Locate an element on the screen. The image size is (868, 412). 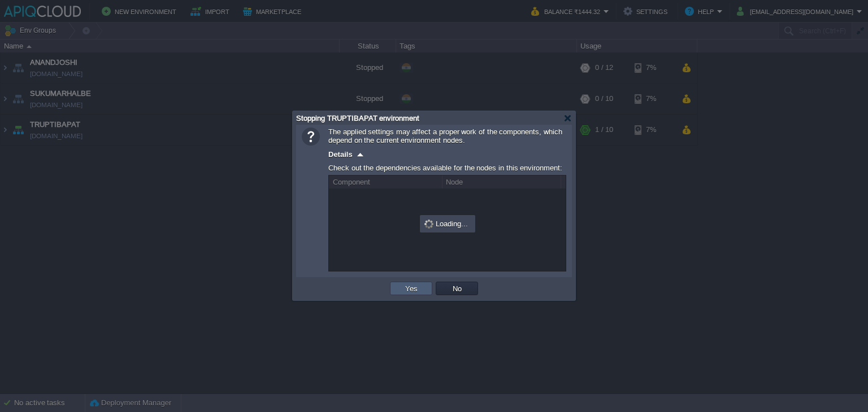
button: No is located at coordinates (457, 289).